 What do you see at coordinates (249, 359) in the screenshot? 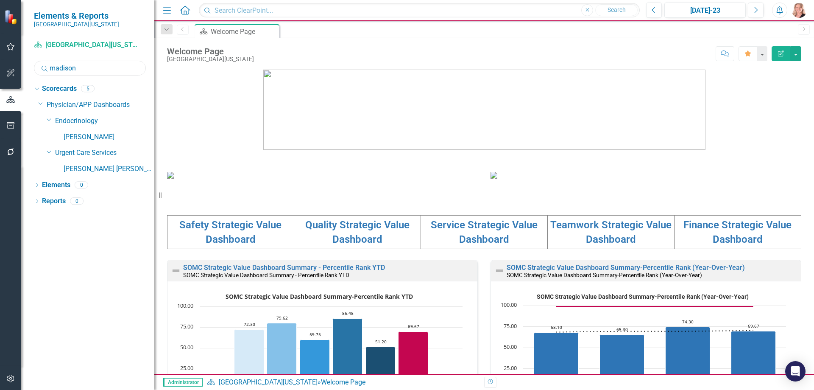
I see `g: Safety, bar series 1 of 6 with 1 bar.` at bounding box center [249, 359].